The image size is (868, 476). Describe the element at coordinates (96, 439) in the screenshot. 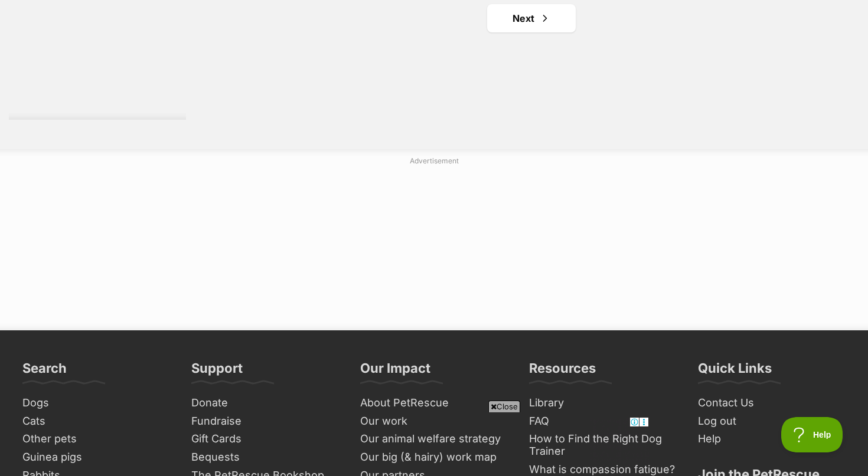

I see `a: Other pets` at that location.